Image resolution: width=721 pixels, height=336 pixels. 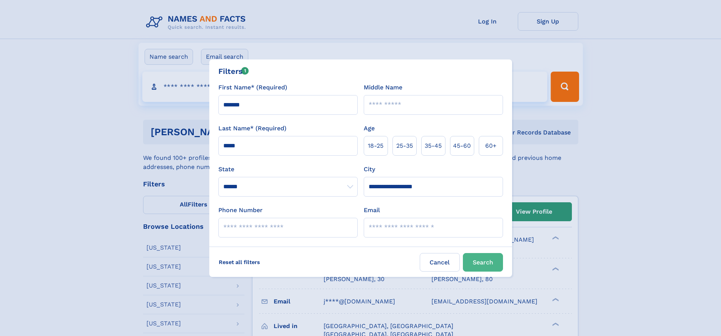 I want to click on button: Search, so click(x=483, y=262).